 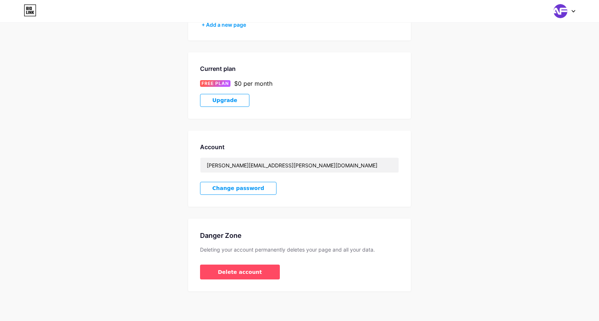 I want to click on div: Deleting your account permanently deletes your page and all your data., so click(x=299, y=249).